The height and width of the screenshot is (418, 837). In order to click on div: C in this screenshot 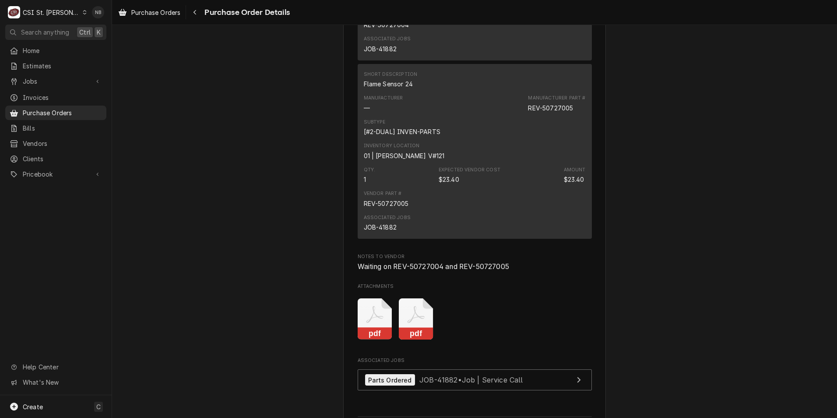, I will do `click(14, 12)`.